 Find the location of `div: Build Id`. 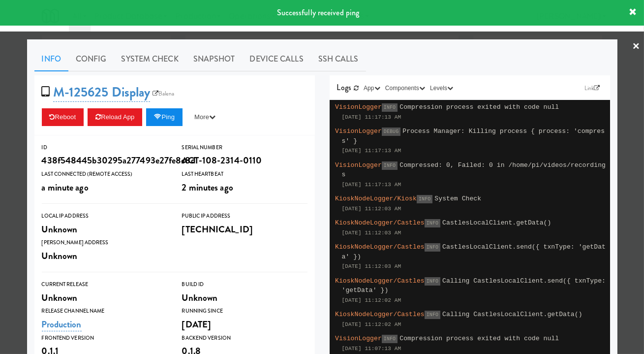

div: Build Id is located at coordinates (245, 285).